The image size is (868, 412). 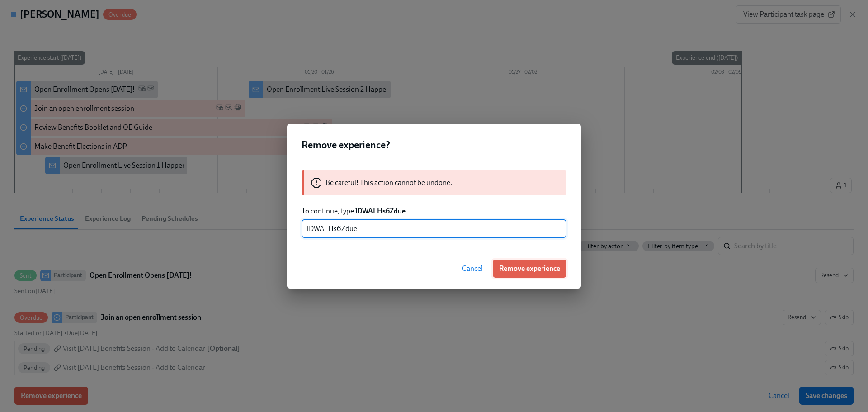 I want to click on span: Remove experience, so click(x=530, y=268).